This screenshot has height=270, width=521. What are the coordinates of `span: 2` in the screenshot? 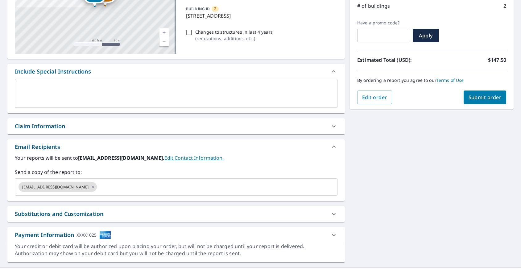 It's located at (215, 9).